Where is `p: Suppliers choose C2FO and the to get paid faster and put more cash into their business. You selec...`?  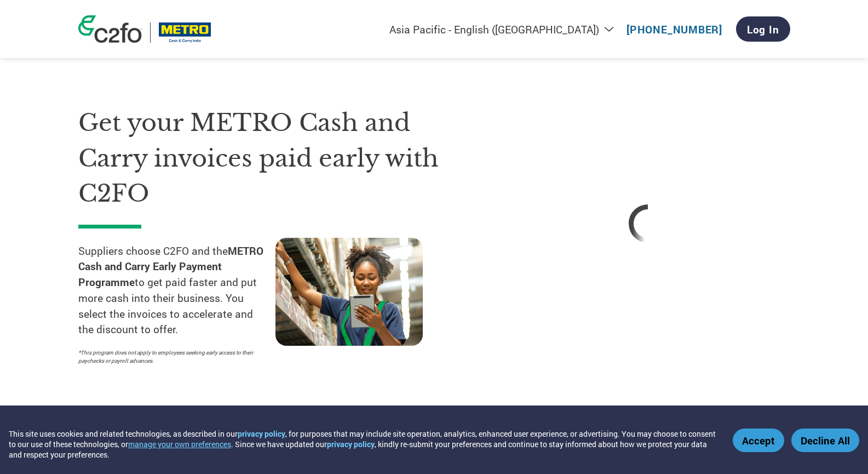 p: Suppliers choose C2FO and the to get paid faster and put more cash into their business. You selec... is located at coordinates (177, 290).